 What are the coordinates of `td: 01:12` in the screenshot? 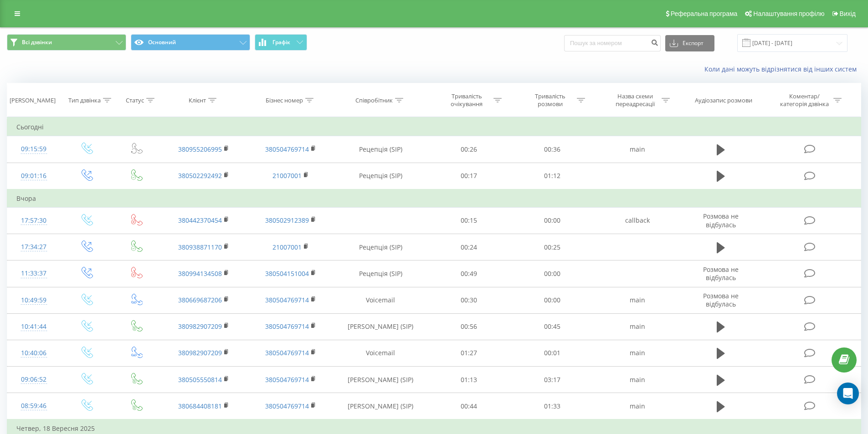 It's located at (552, 175).